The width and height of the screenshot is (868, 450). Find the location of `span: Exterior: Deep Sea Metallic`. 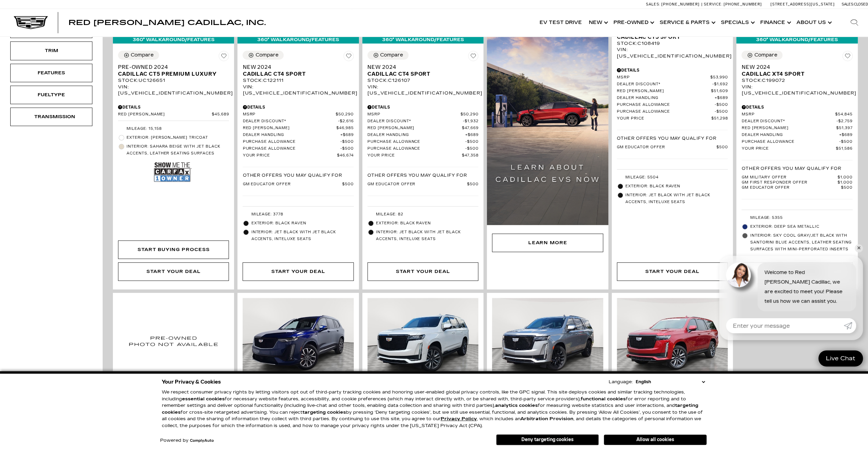

span: Exterior: Deep Sea Metallic is located at coordinates (801, 226).